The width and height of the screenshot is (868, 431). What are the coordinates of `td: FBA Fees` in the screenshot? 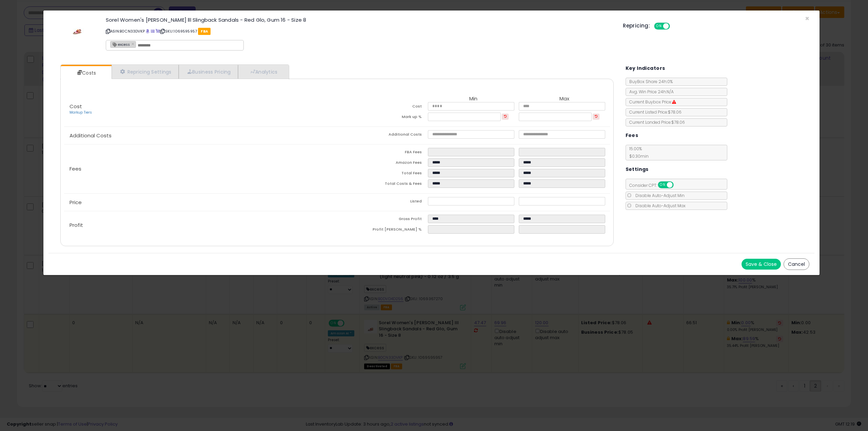 It's located at (383, 153).